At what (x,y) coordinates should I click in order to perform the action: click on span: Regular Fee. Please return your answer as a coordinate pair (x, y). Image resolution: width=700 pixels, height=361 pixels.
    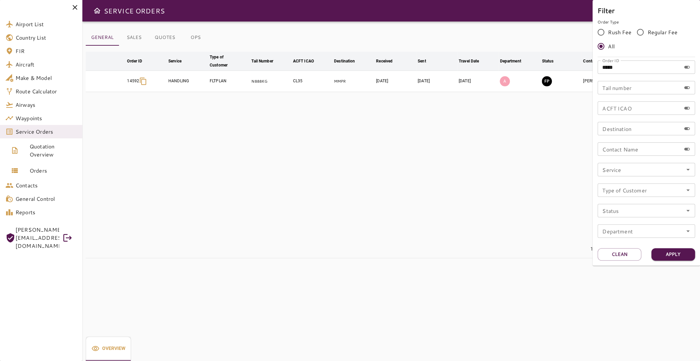
    Looking at the image, I should click on (662, 32).